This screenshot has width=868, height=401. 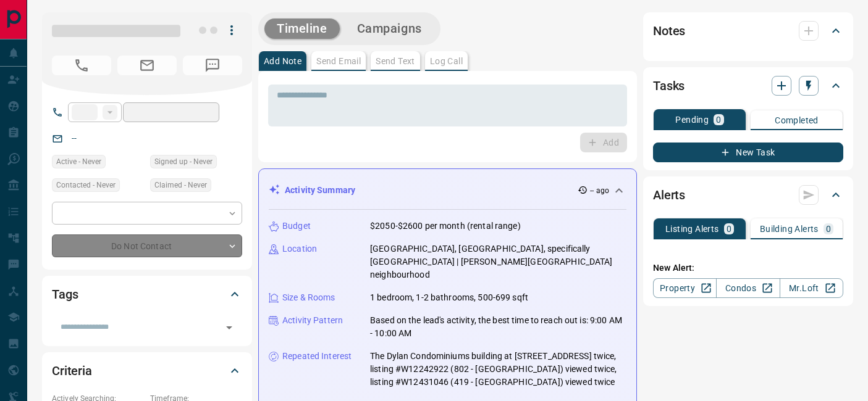 I want to click on h2: Tasks, so click(x=668, y=85).